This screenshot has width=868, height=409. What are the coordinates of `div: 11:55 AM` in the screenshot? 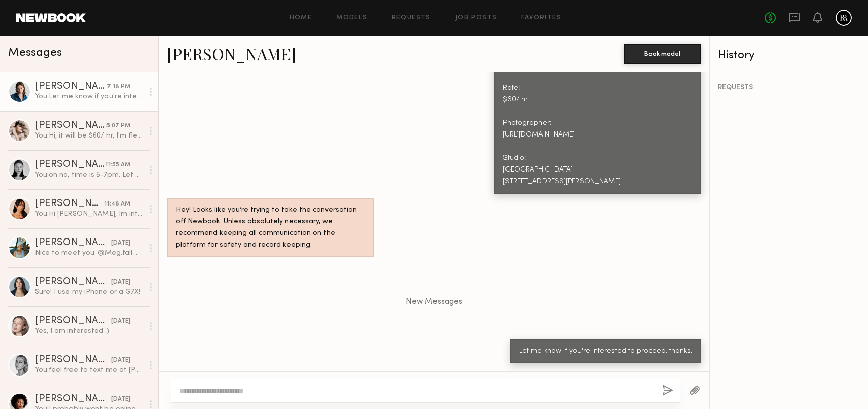 It's located at (117, 165).